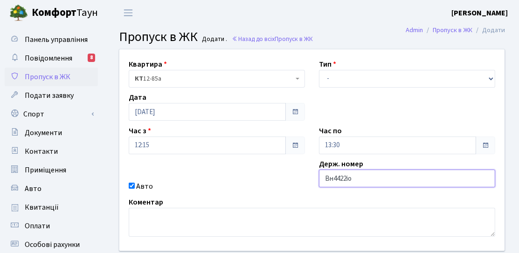  Describe the element at coordinates (91, 58) in the screenshot. I see `div: 8` at that location.